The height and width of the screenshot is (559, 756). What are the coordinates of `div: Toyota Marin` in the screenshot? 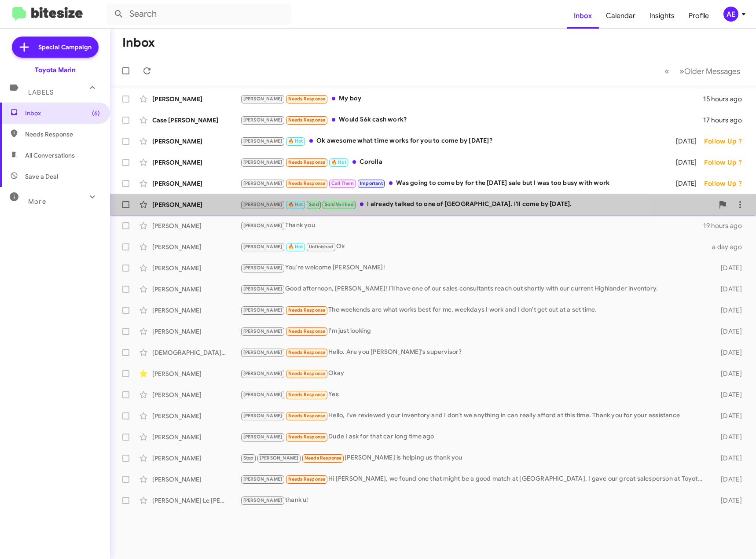 It's located at (55, 70).